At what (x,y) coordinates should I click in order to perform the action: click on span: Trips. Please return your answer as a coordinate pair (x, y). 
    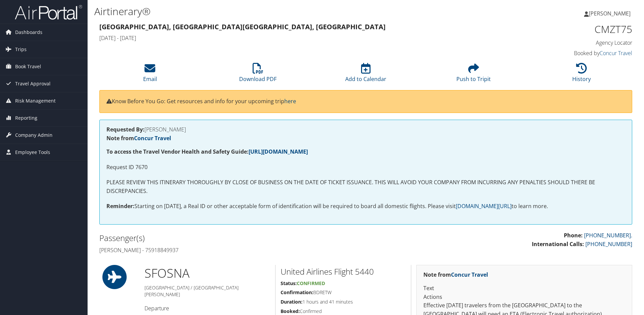
    Looking at the image, I should click on (21, 49).